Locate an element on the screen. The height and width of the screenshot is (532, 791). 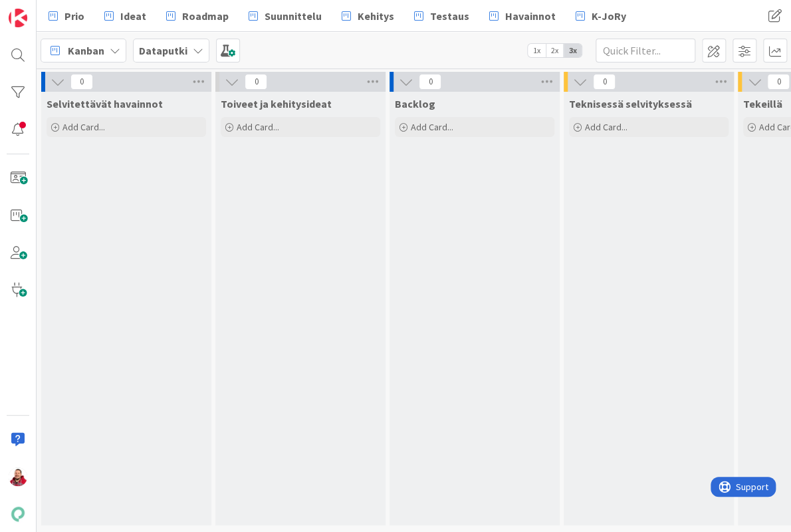
a: Testaus is located at coordinates (442, 16).